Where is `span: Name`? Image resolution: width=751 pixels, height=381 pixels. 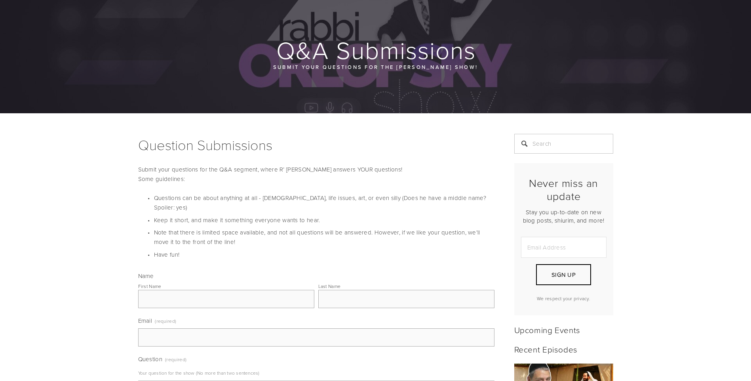
span: Name is located at coordinates (146, 276).